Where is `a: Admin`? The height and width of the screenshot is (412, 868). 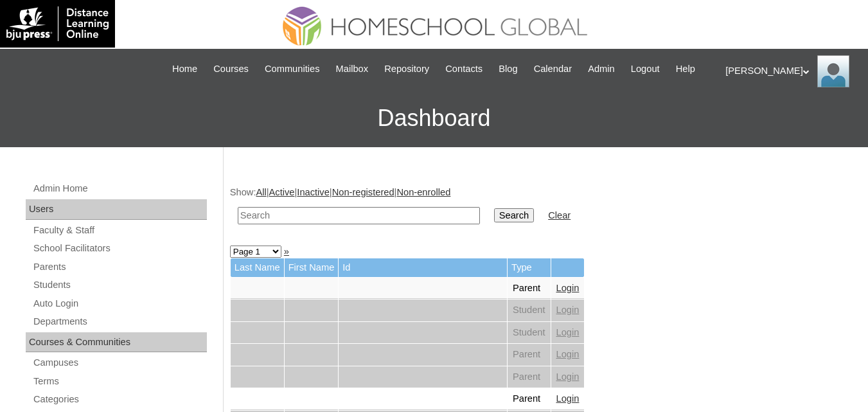 a: Admin is located at coordinates (601, 69).